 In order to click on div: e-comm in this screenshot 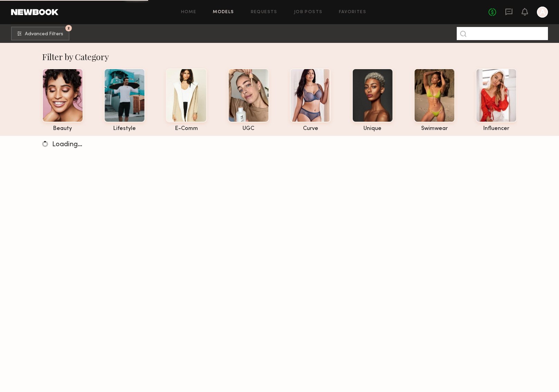, I will do `click(186, 129)`.